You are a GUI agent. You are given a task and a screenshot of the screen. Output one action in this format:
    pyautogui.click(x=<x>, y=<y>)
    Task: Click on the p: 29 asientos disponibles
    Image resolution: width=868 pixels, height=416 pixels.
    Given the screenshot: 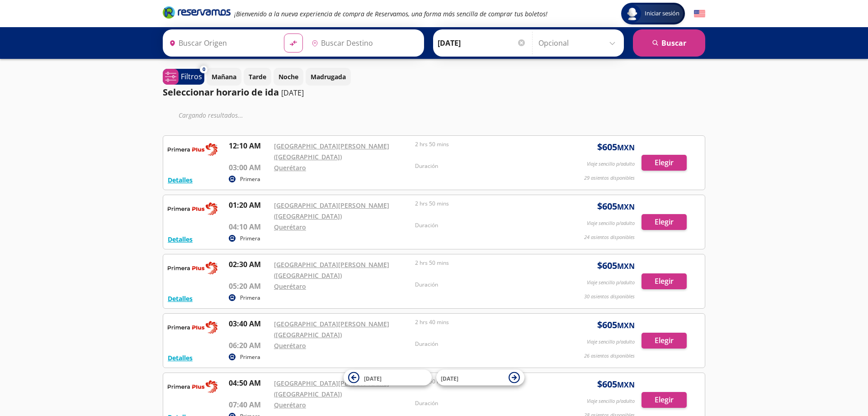 What is the action you would take?
    pyautogui.click(x=609, y=177)
    